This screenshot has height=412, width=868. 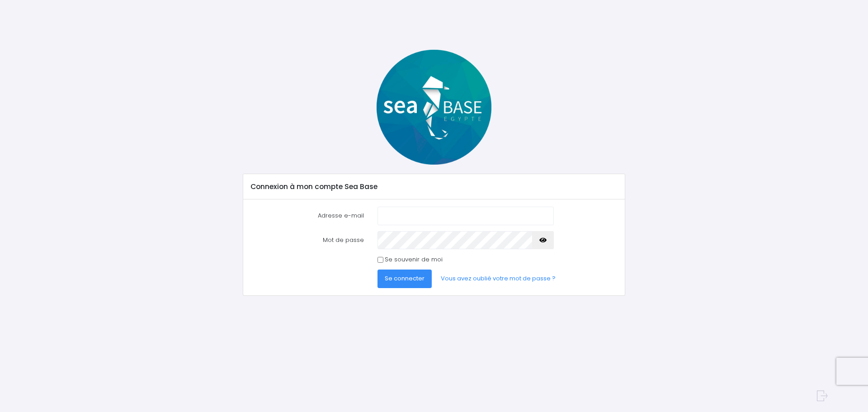 I want to click on div: Connexion à mon compte Sea Base, so click(x=434, y=187).